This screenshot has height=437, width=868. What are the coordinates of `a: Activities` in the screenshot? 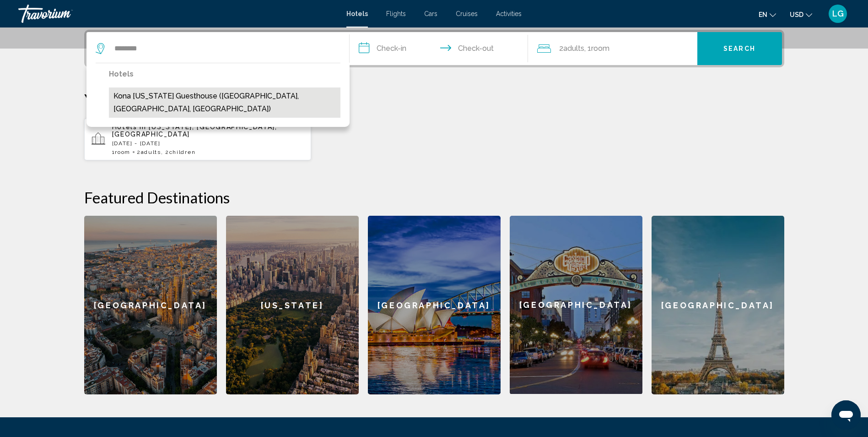 It's located at (509, 14).